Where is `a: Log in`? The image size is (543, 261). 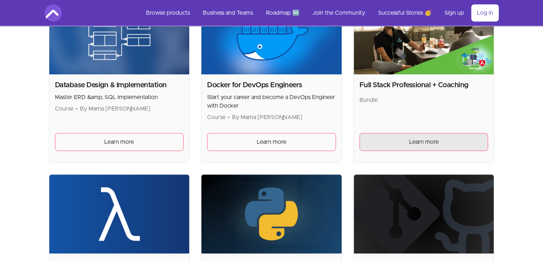 a: Log in is located at coordinates (485, 13).